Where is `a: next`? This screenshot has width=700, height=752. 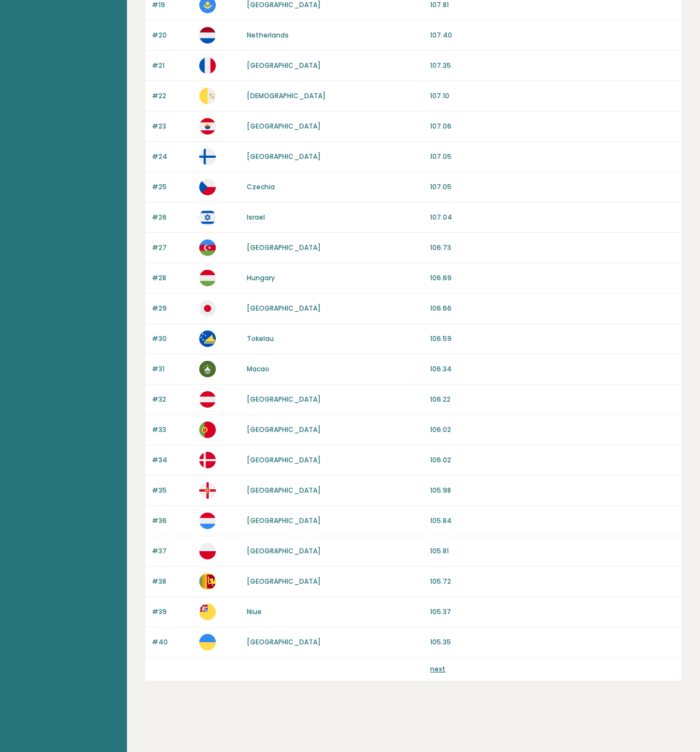
a: next is located at coordinates (438, 669).